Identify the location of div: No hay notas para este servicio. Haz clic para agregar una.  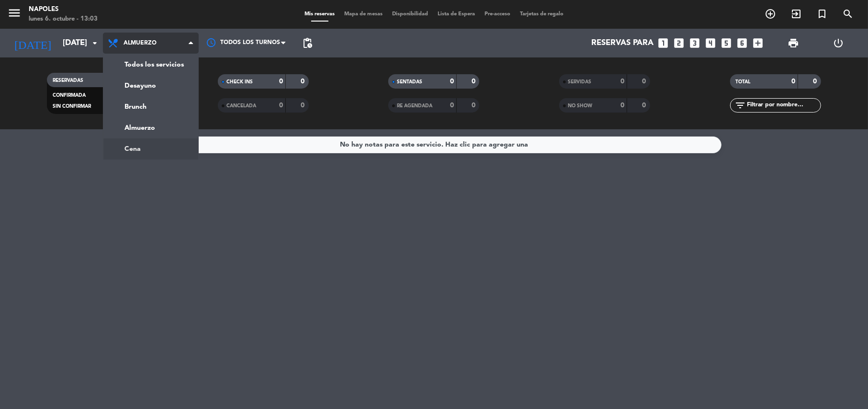
(434, 144).